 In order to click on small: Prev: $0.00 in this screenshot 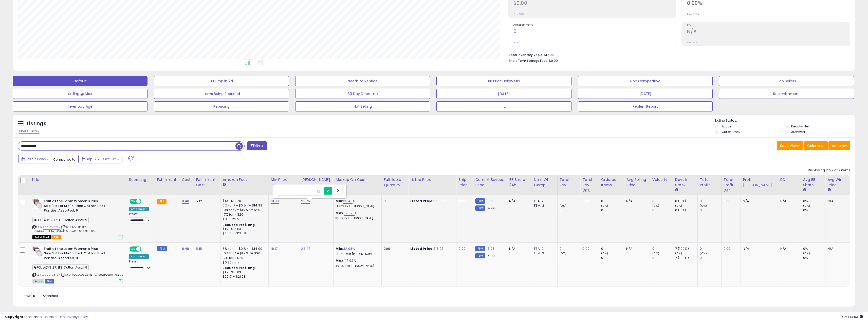, I will do `click(519, 14)`.